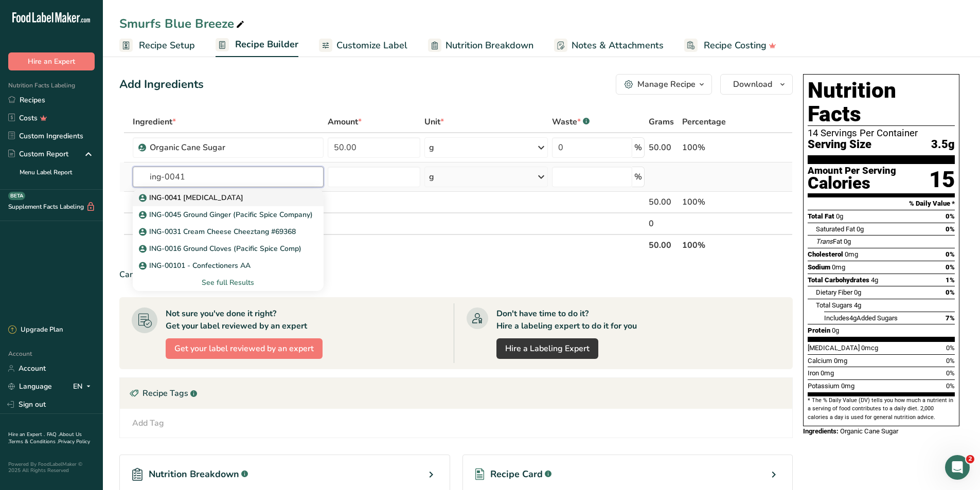 The width and height of the screenshot is (980, 490). Describe the element at coordinates (820, 431) in the screenshot. I see `span: Ingredients:` at that location.